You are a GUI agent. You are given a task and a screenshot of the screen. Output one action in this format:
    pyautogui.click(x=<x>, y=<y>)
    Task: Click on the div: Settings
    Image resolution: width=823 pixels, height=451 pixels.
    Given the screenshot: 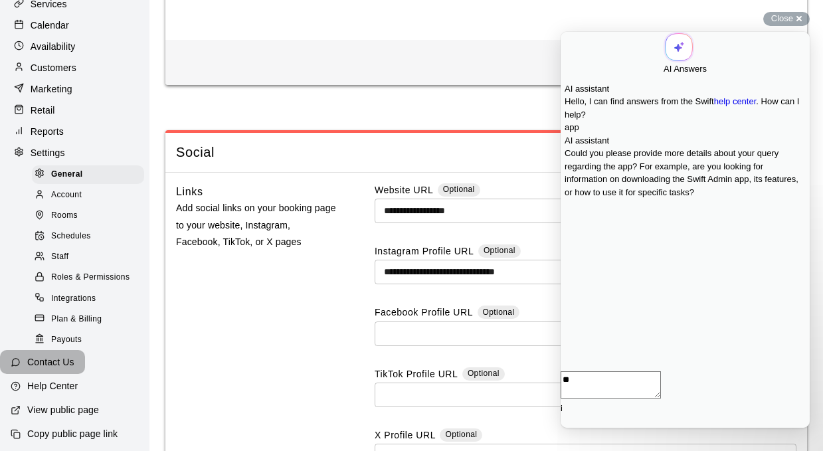 What is the action you would take?
    pyautogui.click(x=74, y=153)
    